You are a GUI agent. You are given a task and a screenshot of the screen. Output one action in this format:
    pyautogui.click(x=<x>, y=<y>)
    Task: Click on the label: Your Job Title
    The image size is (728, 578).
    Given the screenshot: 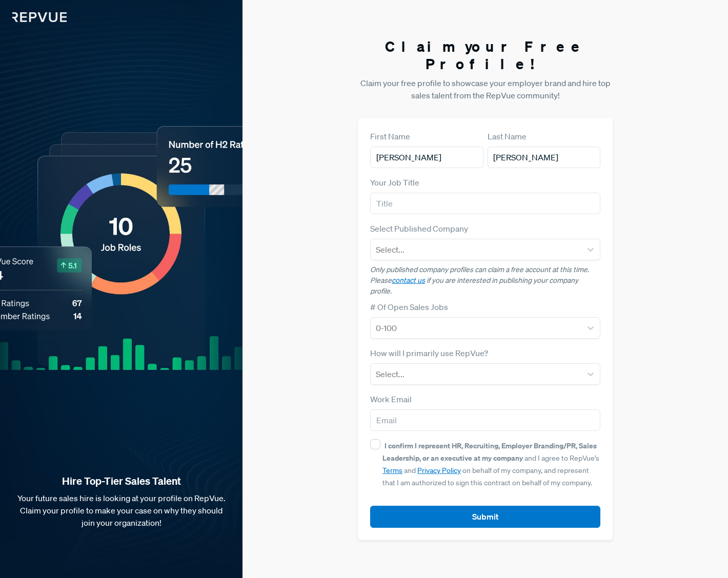 What is the action you would take?
    pyautogui.click(x=395, y=182)
    